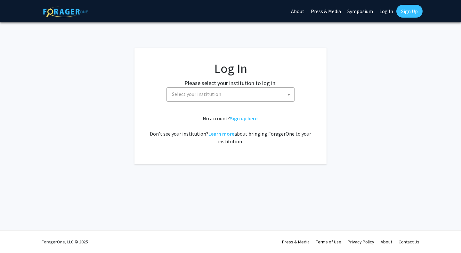 This screenshot has width=461, height=253. I want to click on a: Press & Media, so click(296, 242).